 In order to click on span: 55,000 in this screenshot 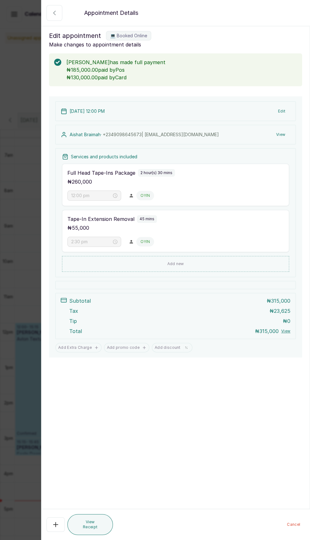, I will do `click(80, 228)`.